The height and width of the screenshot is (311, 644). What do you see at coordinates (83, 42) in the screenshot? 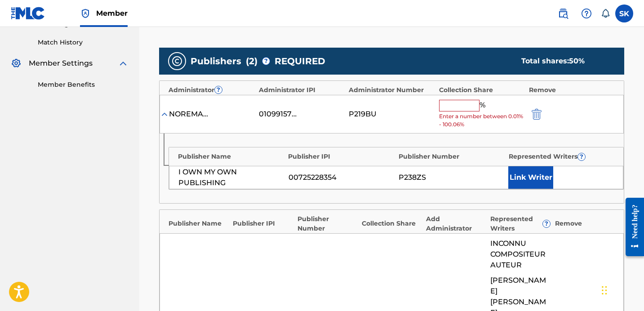
I see `a: Match History` at bounding box center [83, 42].